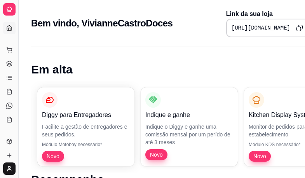  Describe the element at coordinates (189, 127) in the screenshot. I see `button: Indique e ganheIndique o Diggy e ganhe uma comissão mensal por um perído de até 3 mesesNovo` at that location.